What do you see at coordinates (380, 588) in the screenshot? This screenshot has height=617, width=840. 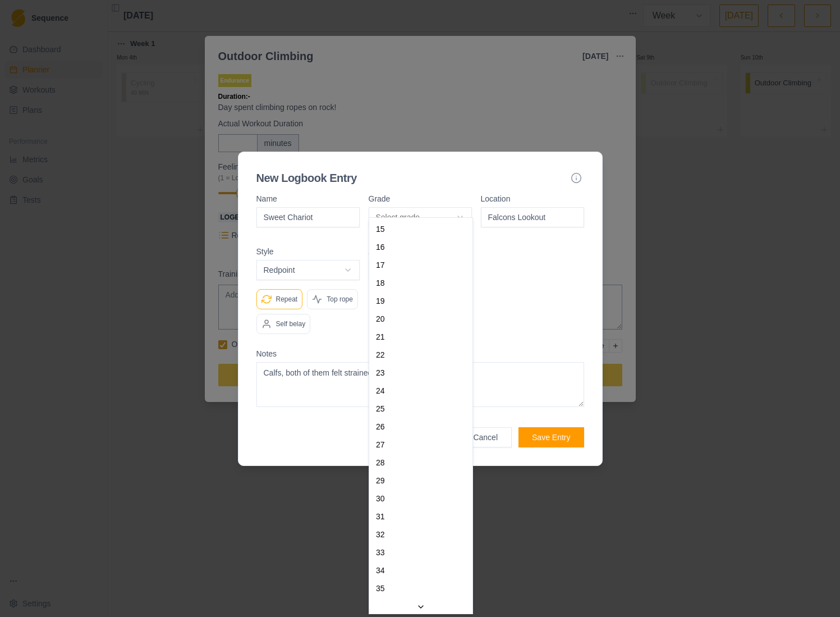 I see `span: 35` at bounding box center [380, 588].